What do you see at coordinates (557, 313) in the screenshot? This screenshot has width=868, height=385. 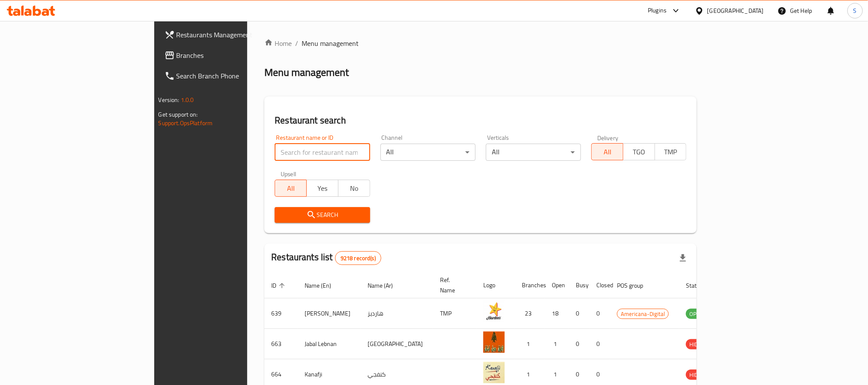 I see `td: 18` at bounding box center [557, 313].